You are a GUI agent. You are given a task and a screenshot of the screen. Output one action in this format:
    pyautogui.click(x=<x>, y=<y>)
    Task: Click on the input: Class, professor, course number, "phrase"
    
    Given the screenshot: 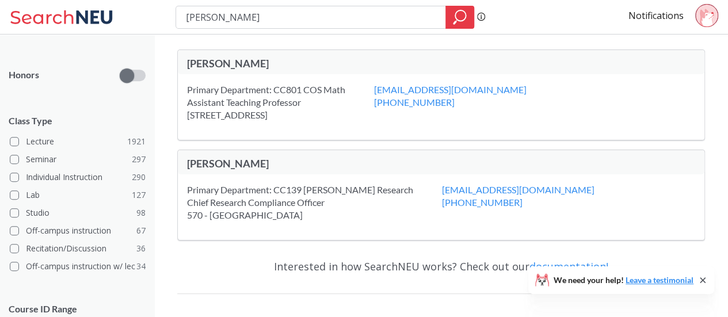 What is the action you would take?
    pyautogui.click(x=311, y=17)
    